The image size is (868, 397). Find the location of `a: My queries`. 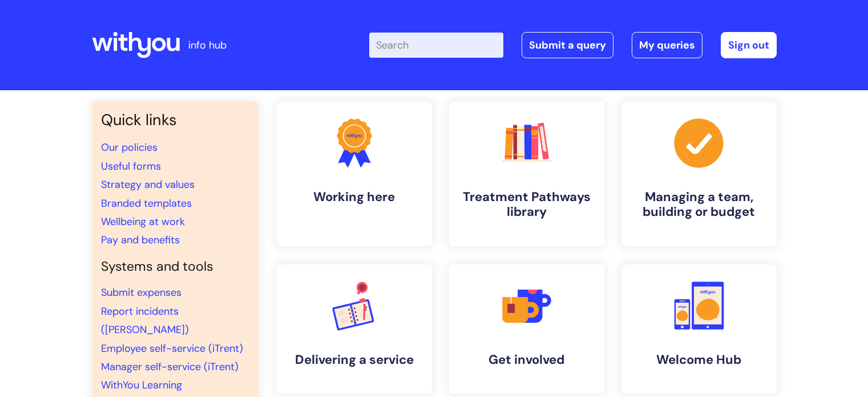

a: My queries is located at coordinates (668, 45).